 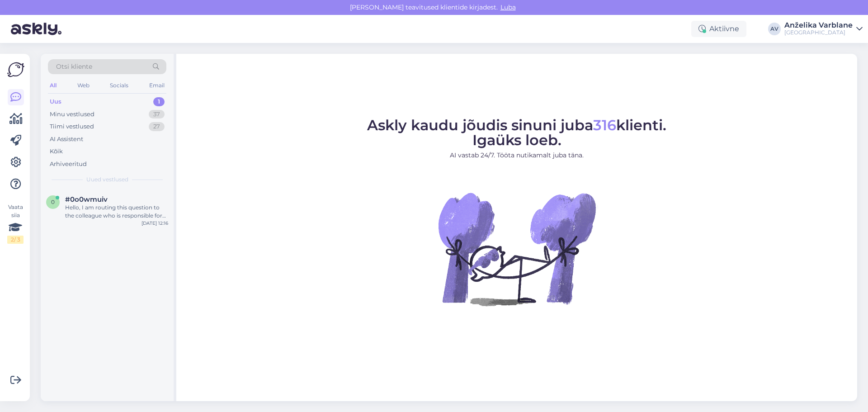 What do you see at coordinates (517, 132) in the screenshot?
I see `span: Askly kaudu jõudis sinuni juba klienti. Igaüks loeb.` at bounding box center [517, 132].